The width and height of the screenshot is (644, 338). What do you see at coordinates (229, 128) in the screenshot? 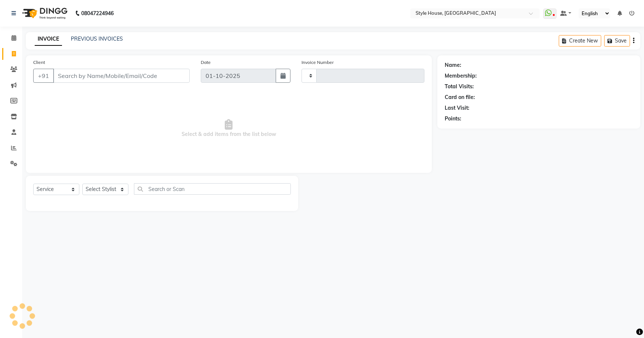
I see `span: Select & add items from the list below` at bounding box center [229, 128].